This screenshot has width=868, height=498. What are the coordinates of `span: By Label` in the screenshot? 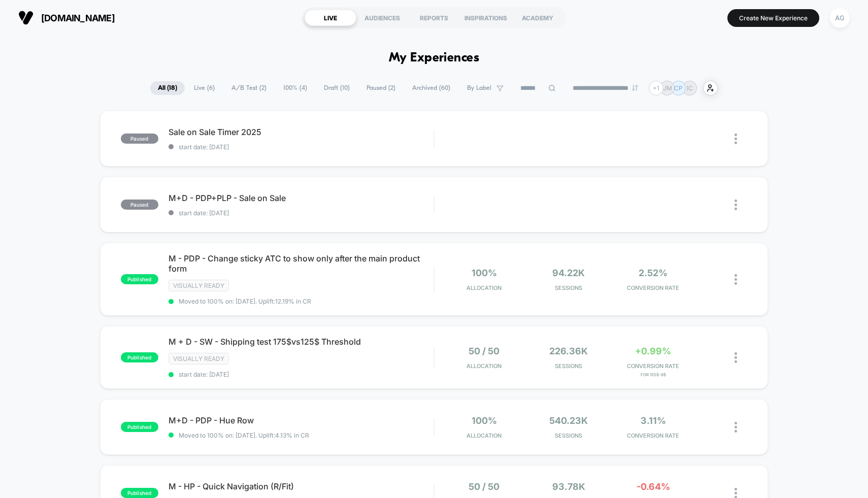 It's located at (479, 88).